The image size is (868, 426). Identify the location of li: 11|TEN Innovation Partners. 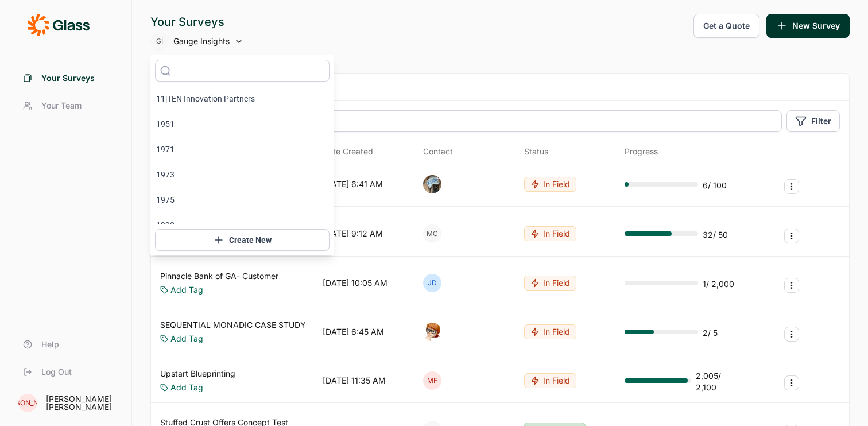
(242, 99).